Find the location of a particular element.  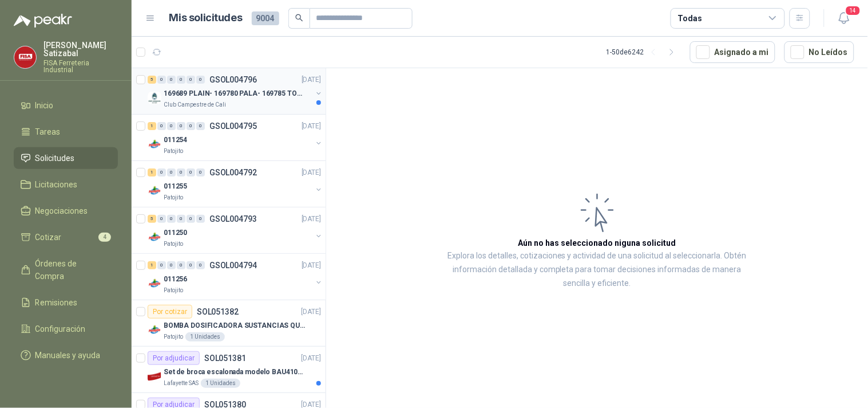

h3: Aún no has seleccionado niguna solicitud is located at coordinates (598, 243).